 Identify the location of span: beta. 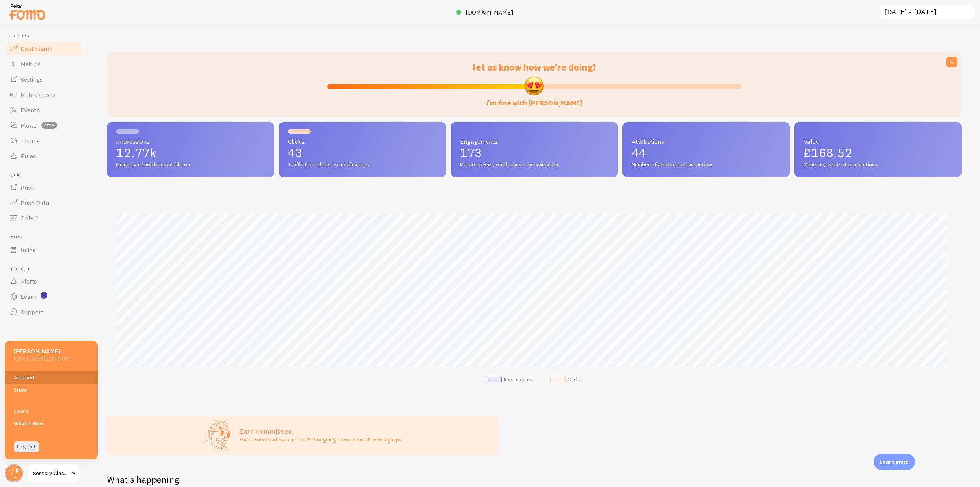
(49, 126).